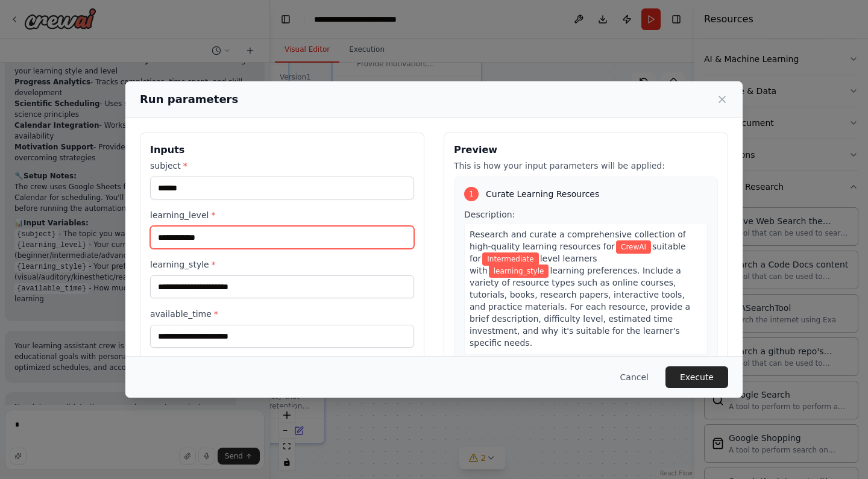  I want to click on span: Description:, so click(489, 215).